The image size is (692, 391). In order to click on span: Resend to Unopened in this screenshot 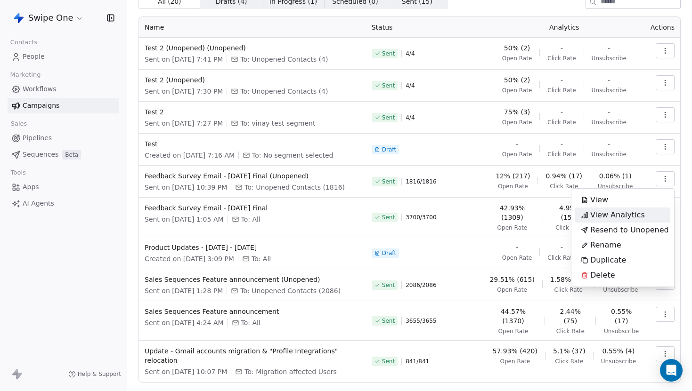, I will do `click(629, 230)`.